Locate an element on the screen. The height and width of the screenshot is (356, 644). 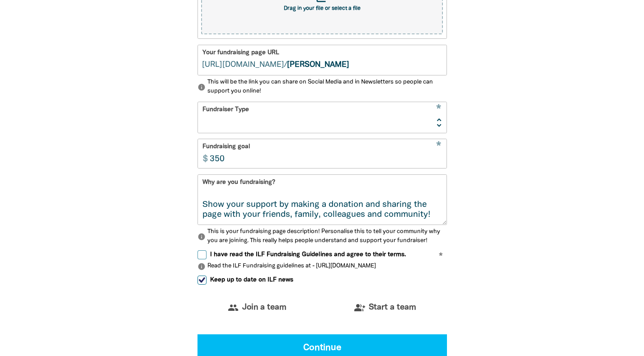
p: This will be the link you can share on Social Media and in Newsletters so people can support you ... is located at coordinates (322, 87).